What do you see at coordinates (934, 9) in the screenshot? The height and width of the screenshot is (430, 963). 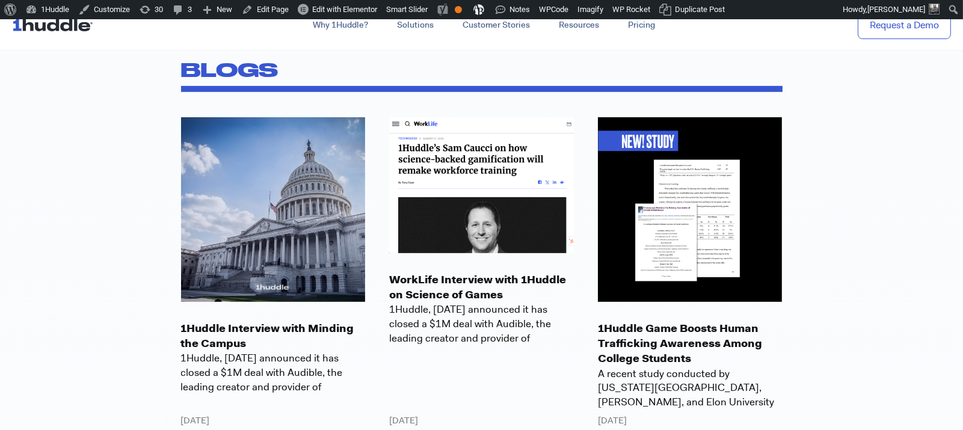 I see `img: Avatar photo` at bounding box center [934, 9].